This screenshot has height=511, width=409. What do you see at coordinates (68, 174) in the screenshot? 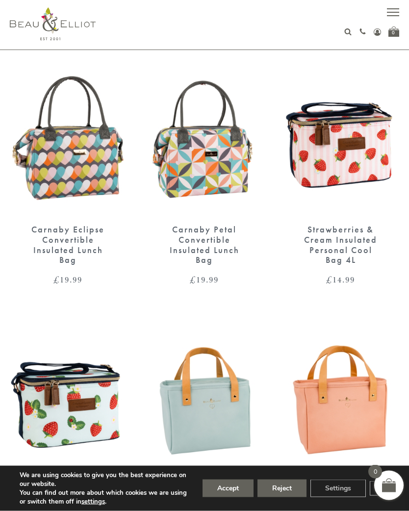
I see `a: Carnaby eclipse convertible lunch bag Carnaby Eclipse Convertible Insulated Lunch Bag £19.99` at bounding box center [68, 174].